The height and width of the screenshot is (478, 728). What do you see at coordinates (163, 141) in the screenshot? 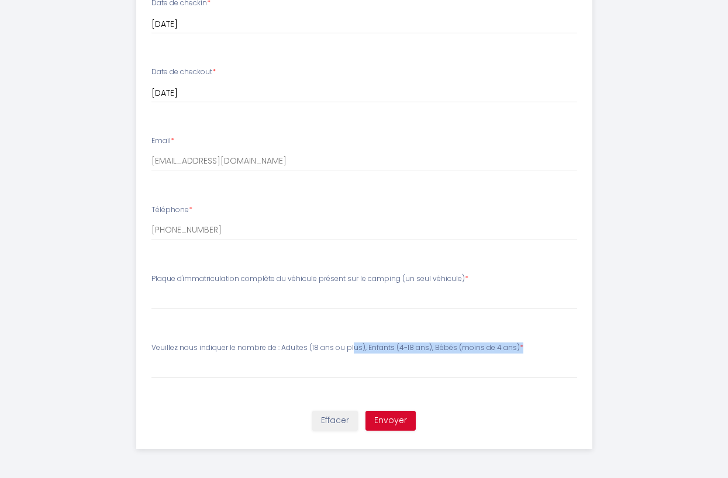
I see `label: Email` at bounding box center [163, 141].